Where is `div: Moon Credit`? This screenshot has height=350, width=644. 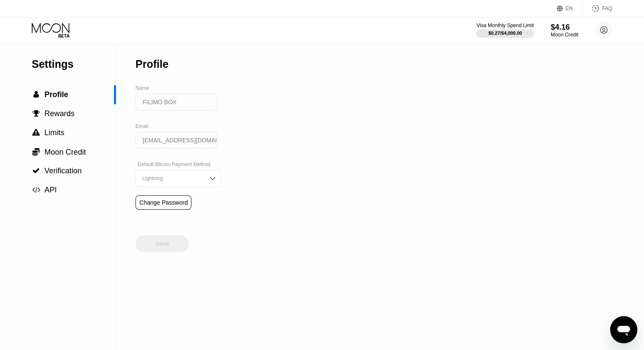
div: Moon Credit is located at coordinates (564, 35).